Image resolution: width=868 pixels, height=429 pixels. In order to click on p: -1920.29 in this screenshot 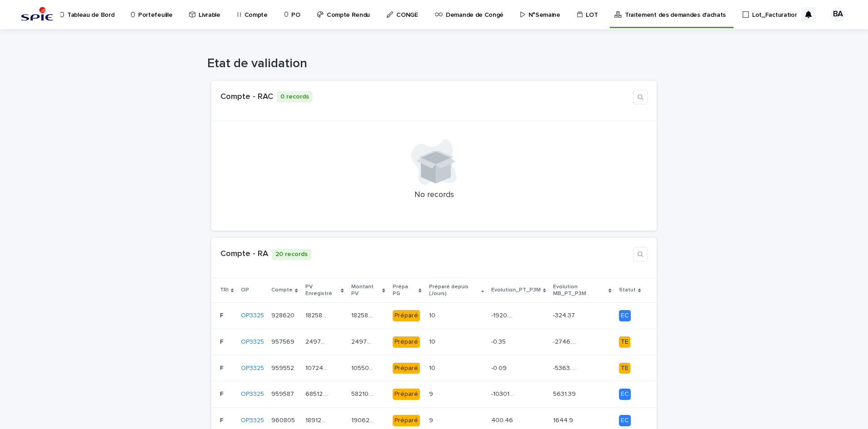, I will do `click(504, 315)`.